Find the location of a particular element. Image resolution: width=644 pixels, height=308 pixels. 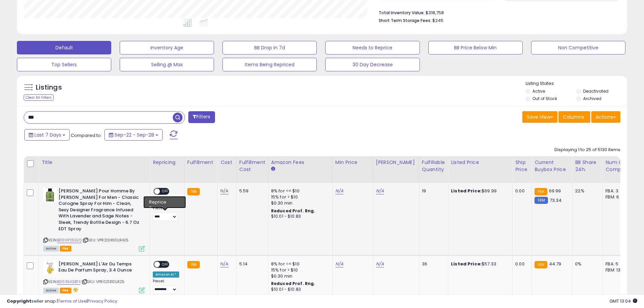

b: Short Term Storage Fees: is located at coordinates (404, 20).